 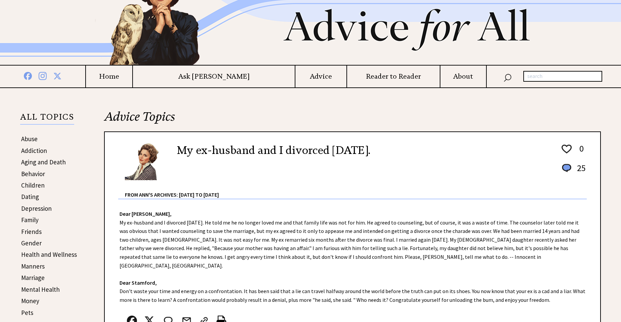 I want to click on h2: Advice Topics, so click(x=352, y=120).